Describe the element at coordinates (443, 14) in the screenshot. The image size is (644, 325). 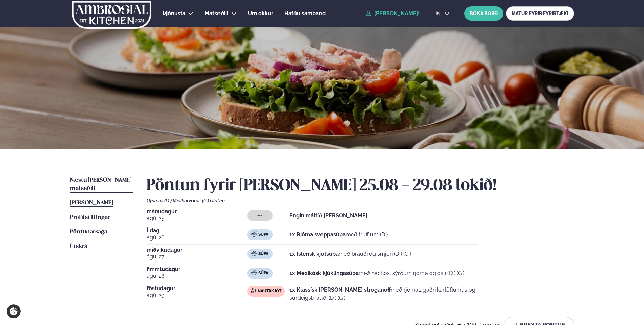
I see `button: is` at that location.